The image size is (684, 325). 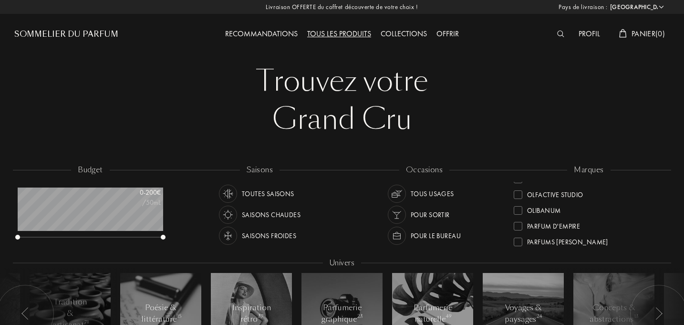 What do you see at coordinates (540, 316) in the screenshot?
I see `span: 24` at bounding box center [540, 316].